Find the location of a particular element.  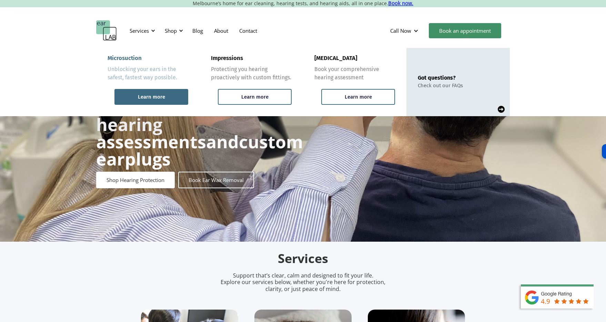

h1: and is located at coordinates (200, 133).